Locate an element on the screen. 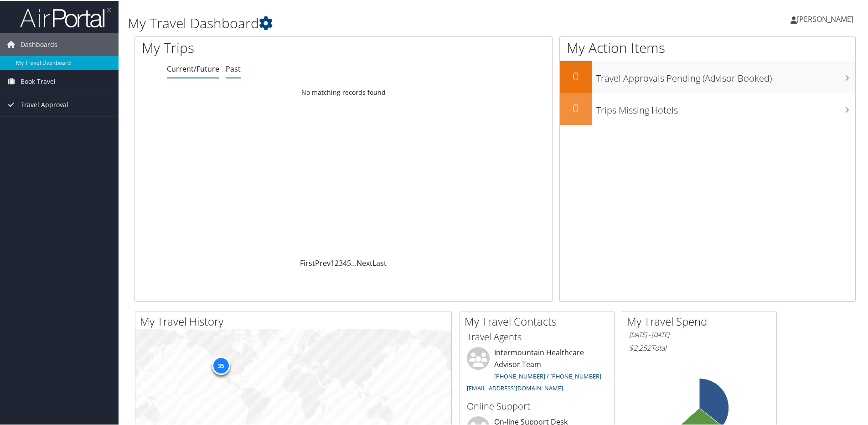 The image size is (868, 425). a: Prev is located at coordinates (323, 263).